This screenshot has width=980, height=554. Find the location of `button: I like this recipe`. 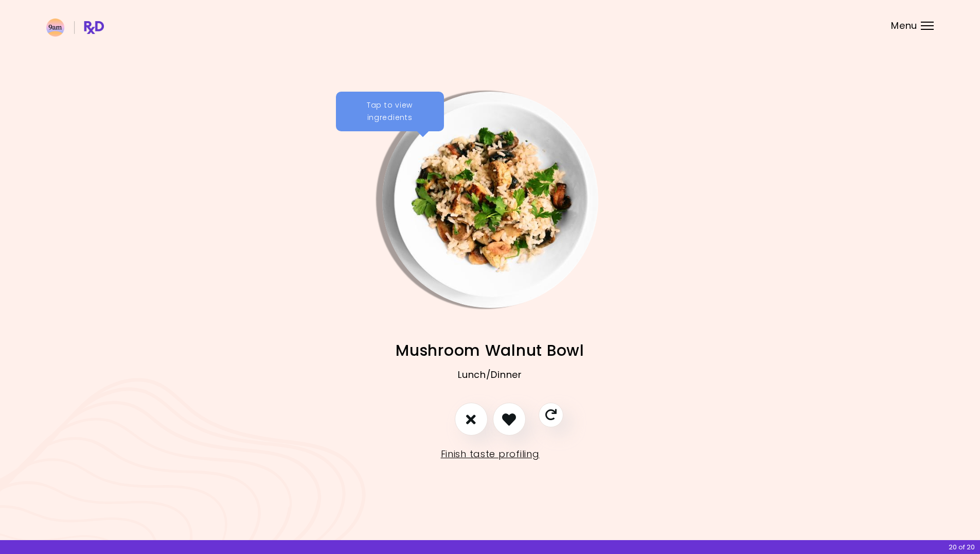

button: I like this recipe is located at coordinates (510, 419).